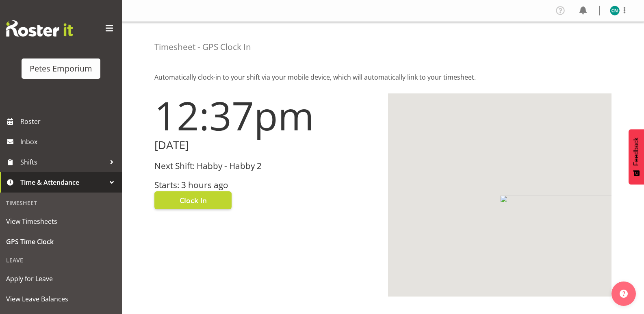 Image resolution: width=644 pixels, height=314 pixels. Describe the element at coordinates (61, 203) in the screenshot. I see `div: Timesheet` at that location.